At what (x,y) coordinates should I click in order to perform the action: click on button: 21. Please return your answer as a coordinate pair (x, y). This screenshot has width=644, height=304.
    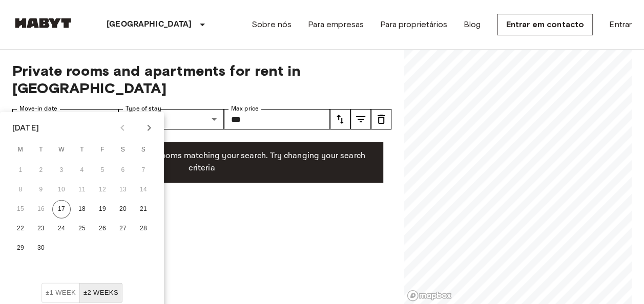
    Looking at the image, I should click on (144, 209).